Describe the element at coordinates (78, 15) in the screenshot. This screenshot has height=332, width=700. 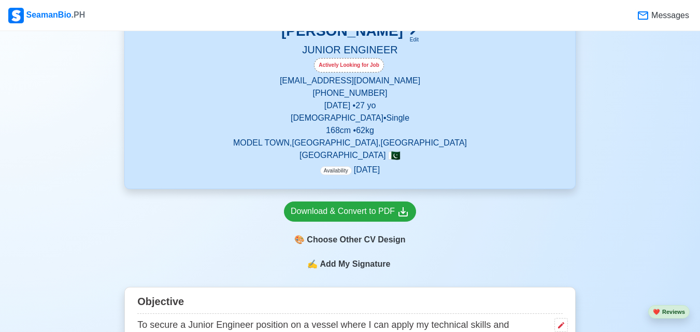
I see `span: .PH` at that location.